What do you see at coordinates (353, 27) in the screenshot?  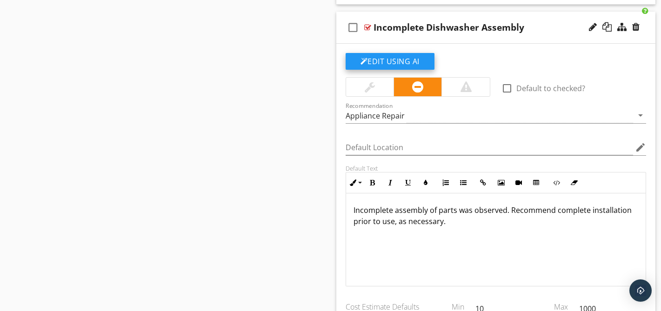 I see `i: check_box_outline_blank` at bounding box center [353, 27].